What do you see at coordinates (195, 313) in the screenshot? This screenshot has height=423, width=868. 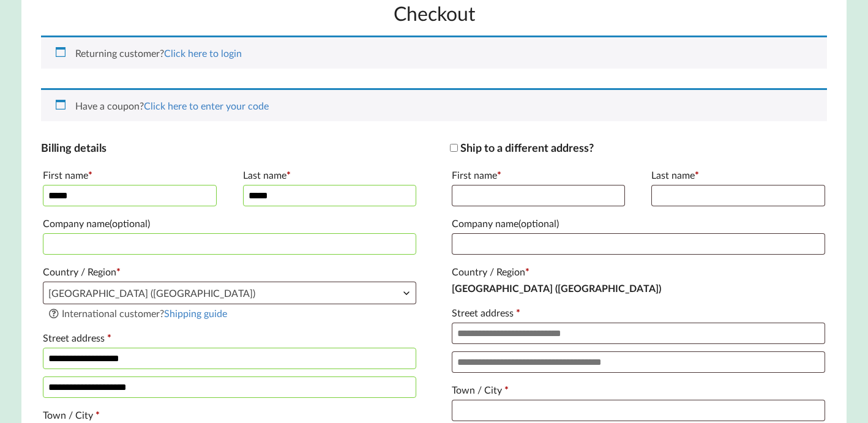 I see `a: Shipping guide` at bounding box center [195, 313].